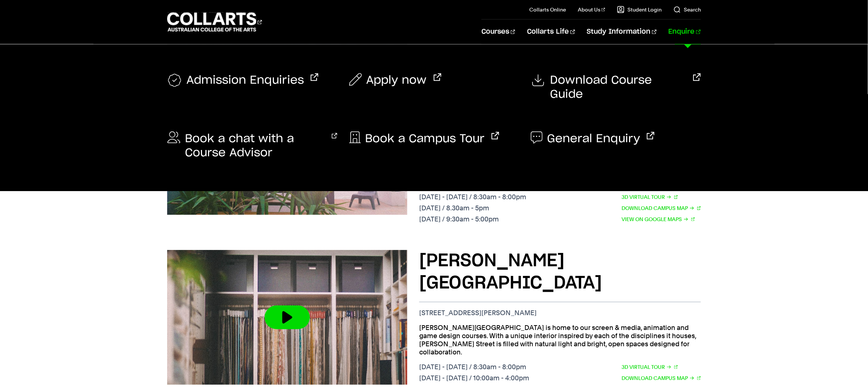 This screenshot has height=387, width=868. Describe the element at coordinates (593, 139) in the screenshot. I see `span: General Enquiry` at that location.